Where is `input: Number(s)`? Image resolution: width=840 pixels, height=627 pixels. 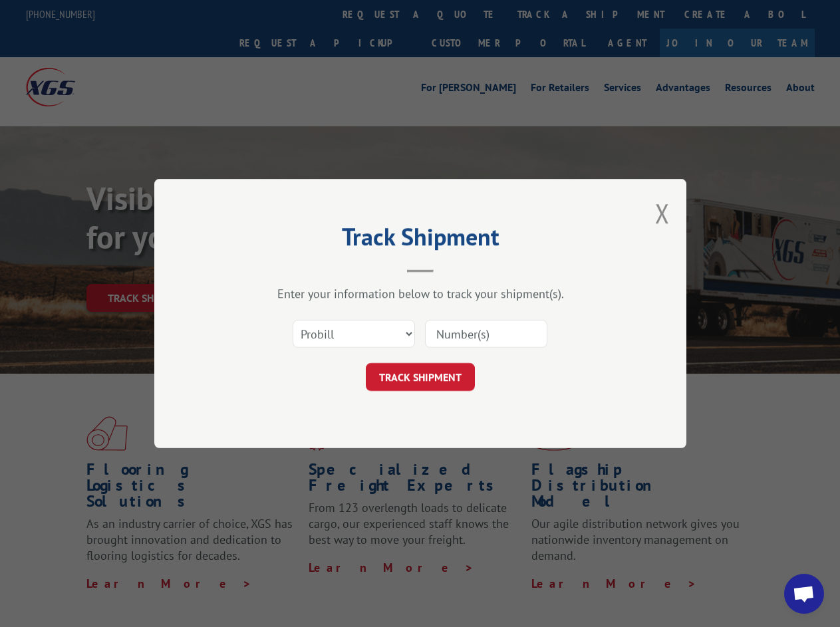 input: Number(s) is located at coordinates (487, 334).